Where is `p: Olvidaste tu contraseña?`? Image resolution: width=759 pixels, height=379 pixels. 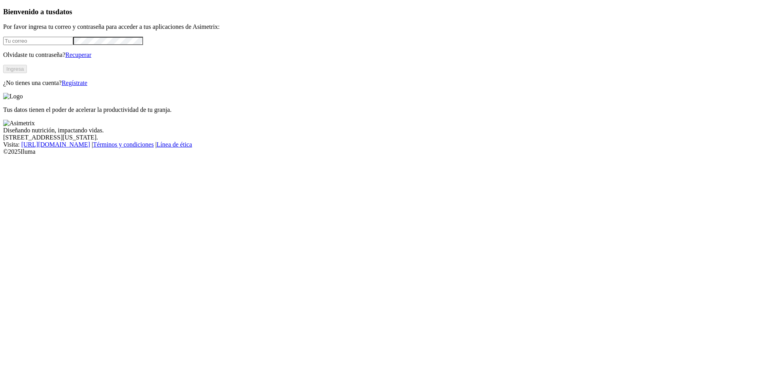 p: Olvidaste tu contraseña? is located at coordinates (380, 55).